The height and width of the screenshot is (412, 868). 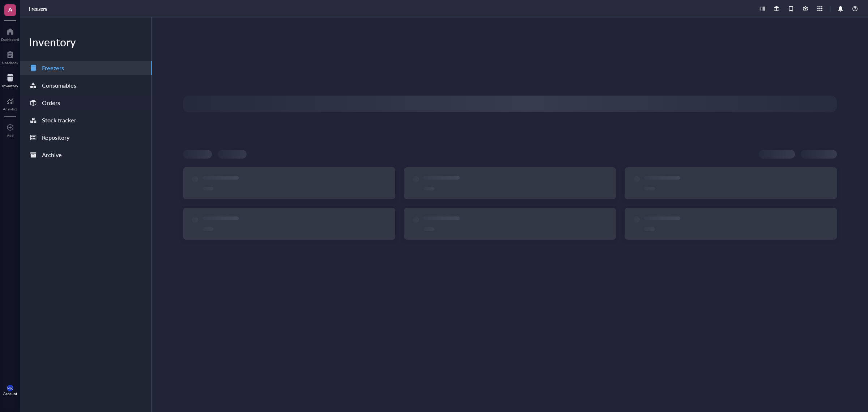 What do you see at coordinates (86, 120) in the screenshot?
I see `a: Stock tracker` at bounding box center [86, 120].